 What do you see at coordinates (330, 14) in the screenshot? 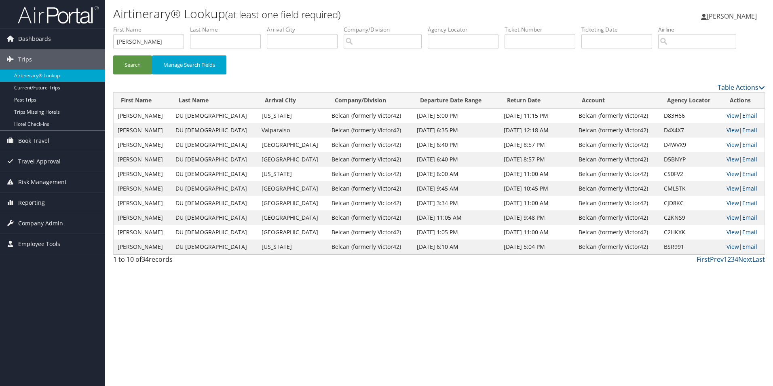
I see `h1: Airtinerary® Lookup` at bounding box center [330, 14].